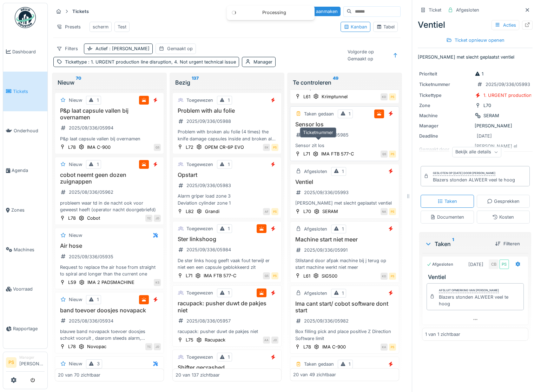 The image size is (541, 392). What do you see at coordinates (445, 105) in the screenshot?
I see `div: Zone` at bounding box center [445, 105].